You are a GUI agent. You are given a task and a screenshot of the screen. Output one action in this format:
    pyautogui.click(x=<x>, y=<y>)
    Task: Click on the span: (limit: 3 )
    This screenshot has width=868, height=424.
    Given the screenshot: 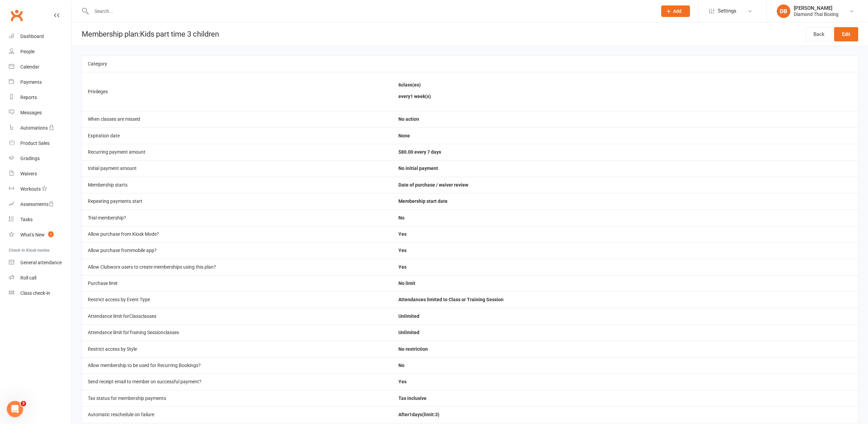 What is the action you would take?
    pyautogui.click(x=431, y=414)
    